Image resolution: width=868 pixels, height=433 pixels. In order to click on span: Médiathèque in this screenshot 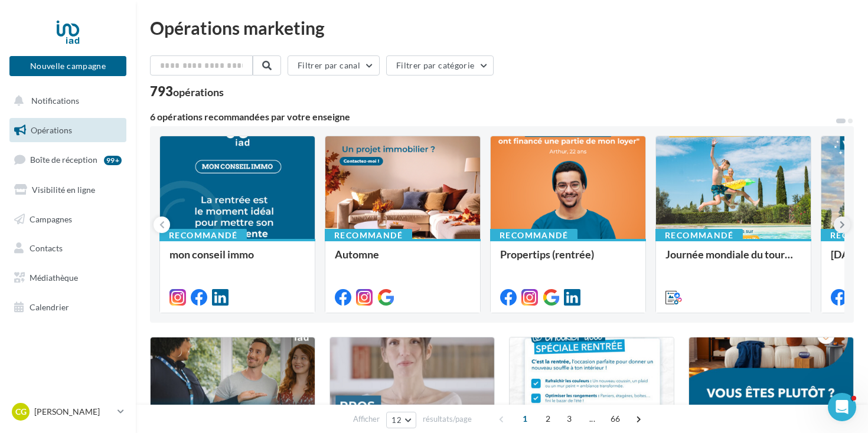, I will do `click(54, 277)`.